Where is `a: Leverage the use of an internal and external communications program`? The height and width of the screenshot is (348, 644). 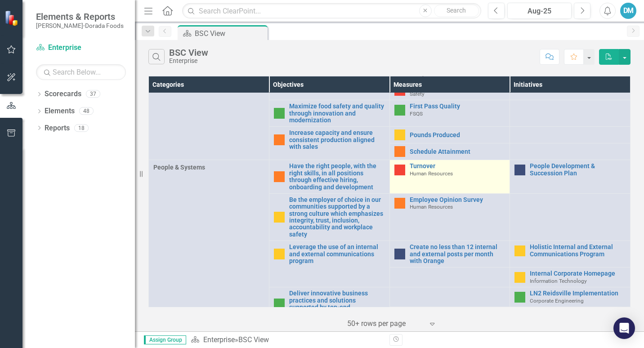
a: Leverage the use of an internal and external communications program is located at coordinates (337, 254).